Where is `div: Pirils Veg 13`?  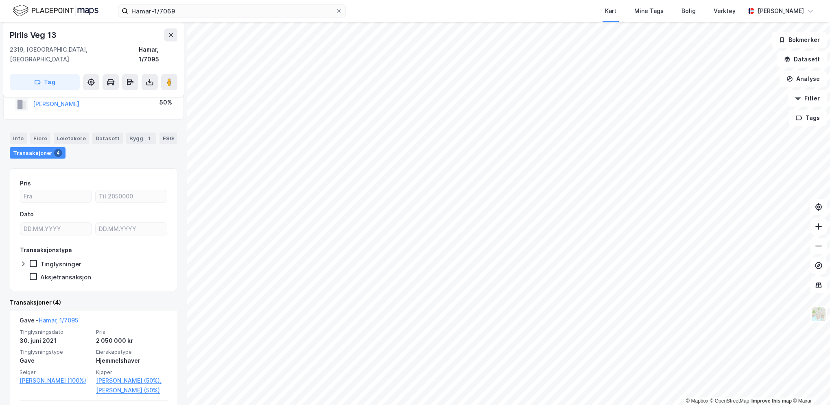
div: Pirils Veg 13 is located at coordinates (34, 35).